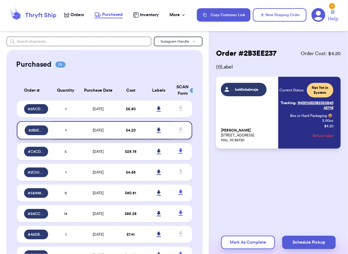 This screenshot has height=254, width=348. What do you see at coordinates (74, 15) in the screenshot?
I see `a: Orders` at bounding box center [74, 15].